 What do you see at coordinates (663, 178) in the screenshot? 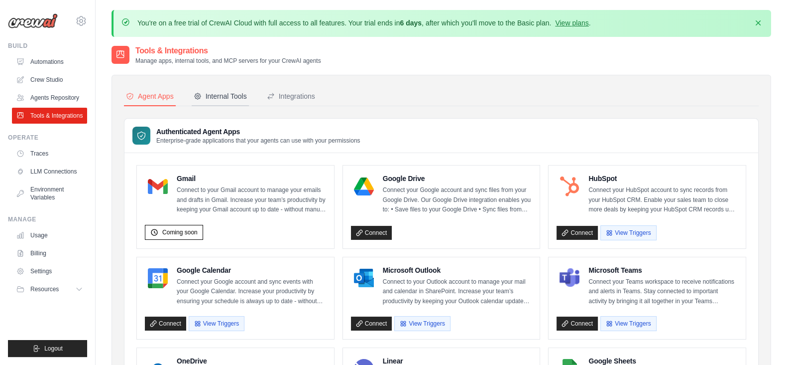
I see `h4: HubSpot` at bounding box center [663, 178].